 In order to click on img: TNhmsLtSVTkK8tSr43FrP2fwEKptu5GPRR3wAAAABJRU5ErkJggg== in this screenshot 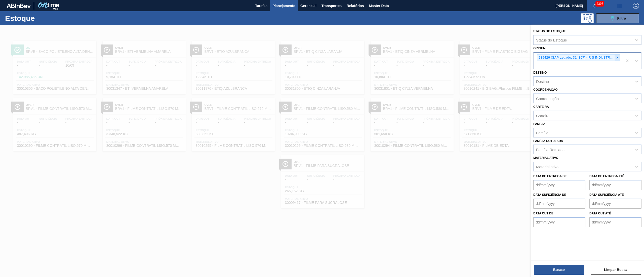, I will do `click(18, 6)`.